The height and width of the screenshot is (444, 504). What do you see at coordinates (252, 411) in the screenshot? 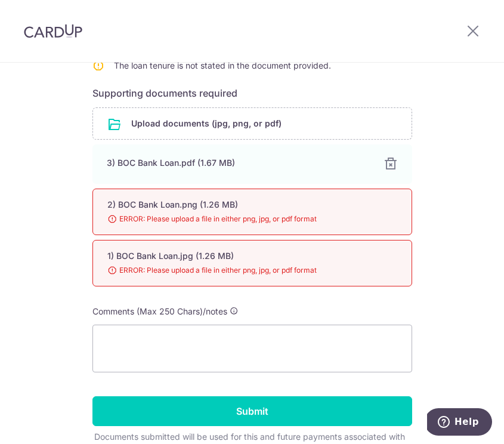
I see `input: Submit` at bounding box center [252, 411].